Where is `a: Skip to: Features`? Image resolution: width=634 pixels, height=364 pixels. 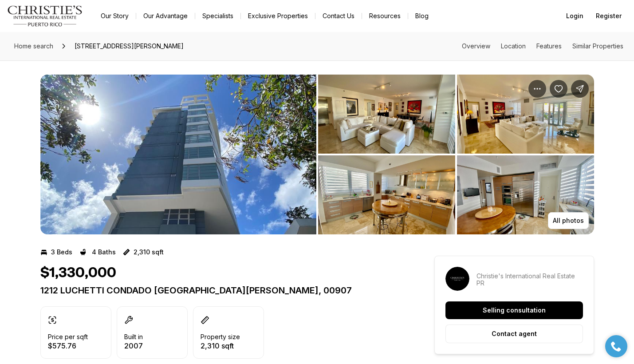 a: Skip to: Features is located at coordinates (549, 46).